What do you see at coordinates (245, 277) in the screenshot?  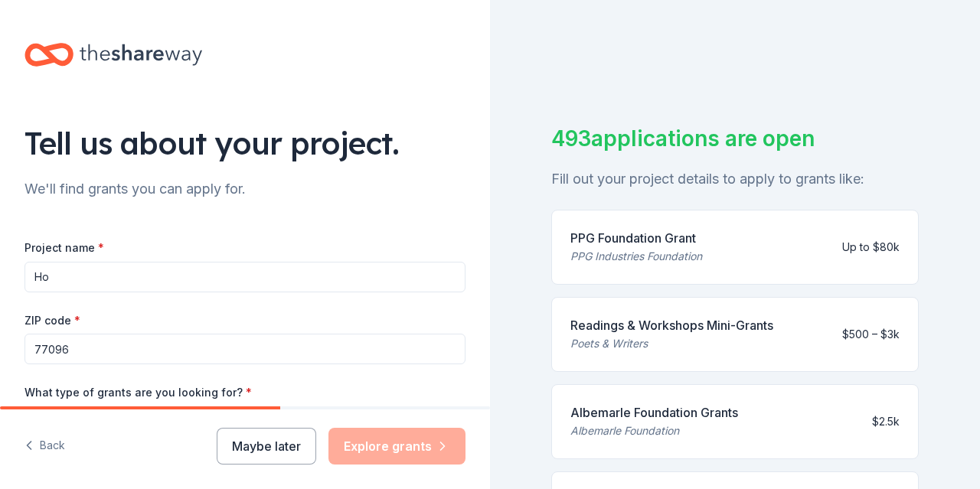 I see `input: After school program` at bounding box center [245, 277].